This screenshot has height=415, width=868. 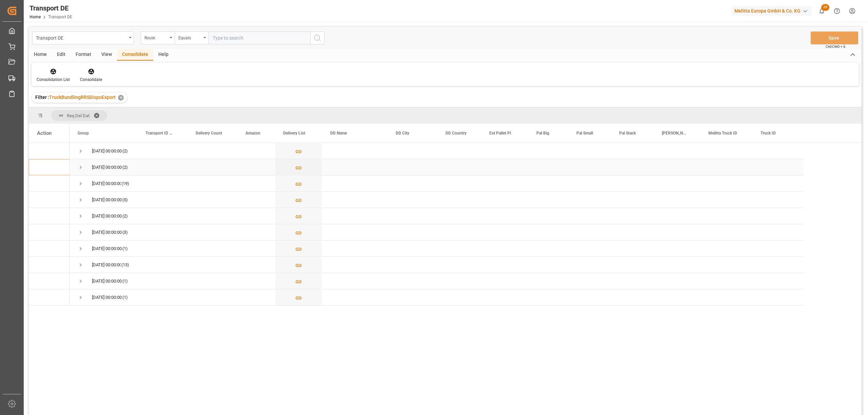 What do you see at coordinates (156, 37) in the screenshot?
I see `div: Route` at bounding box center [156, 37].